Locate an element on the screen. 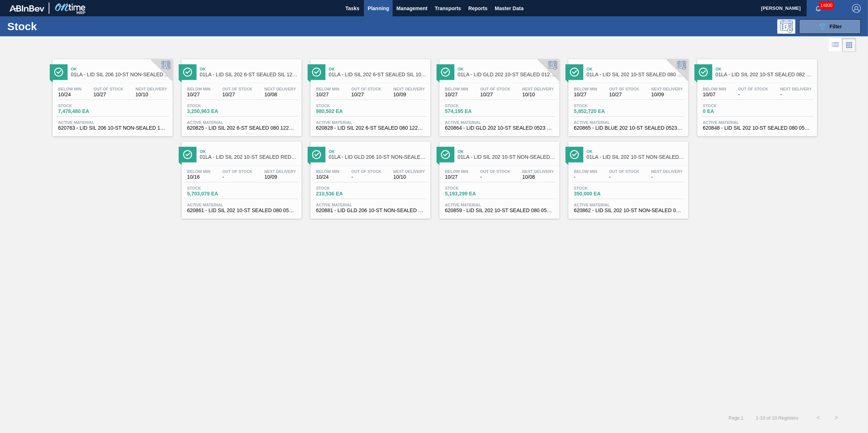 This screenshot has width=868, height=433. a: ÍconeOk01LA - LID SIL 202 10-ST NON-SEALED REBelow Min-Out Of Stock-Next Delivery-Stock350,000 EA... is located at coordinates (627, 177).